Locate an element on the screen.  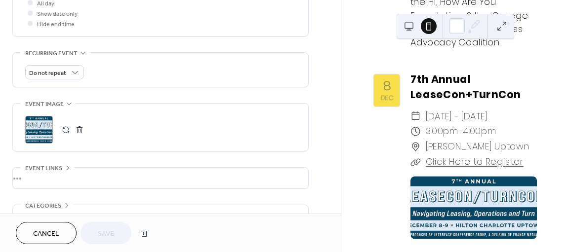
span: Categories is located at coordinates (43, 206).